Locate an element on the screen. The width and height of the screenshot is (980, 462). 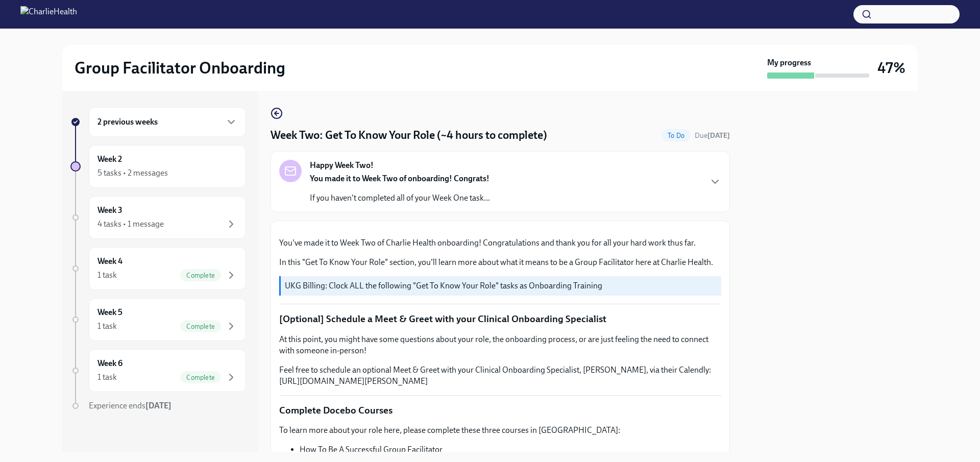
h2: Group Facilitator Onboarding is located at coordinates (180, 68).